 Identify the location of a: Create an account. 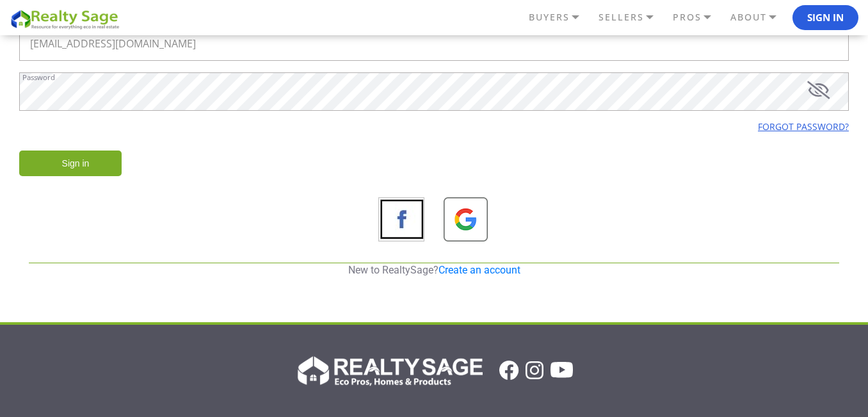
(480, 270).